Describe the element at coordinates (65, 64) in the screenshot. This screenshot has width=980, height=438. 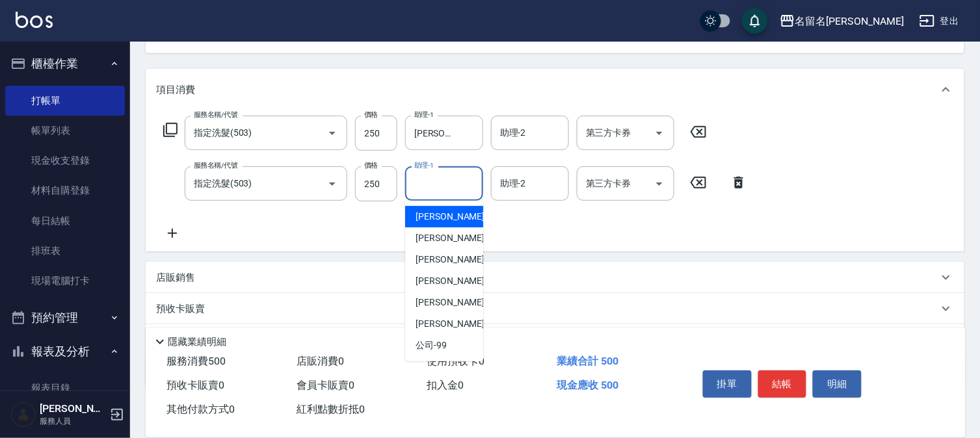
I see `button: 櫃檯作業` at that location.